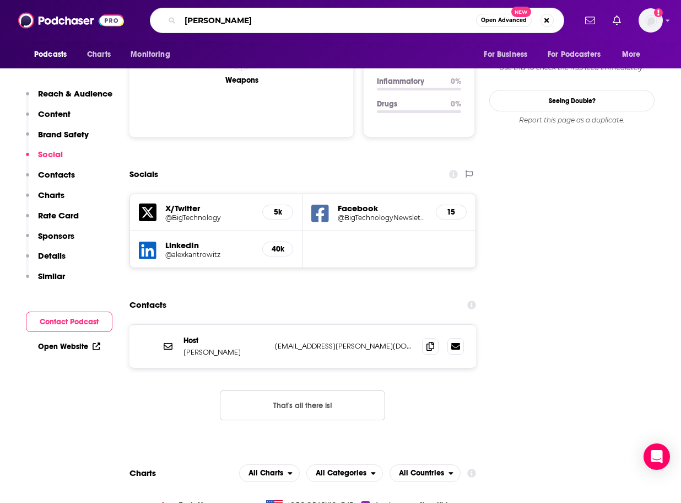 This screenshot has height=503, width=681. What do you see at coordinates (209, 217) in the screenshot?
I see `a: @BigTechnology` at bounding box center [209, 217].